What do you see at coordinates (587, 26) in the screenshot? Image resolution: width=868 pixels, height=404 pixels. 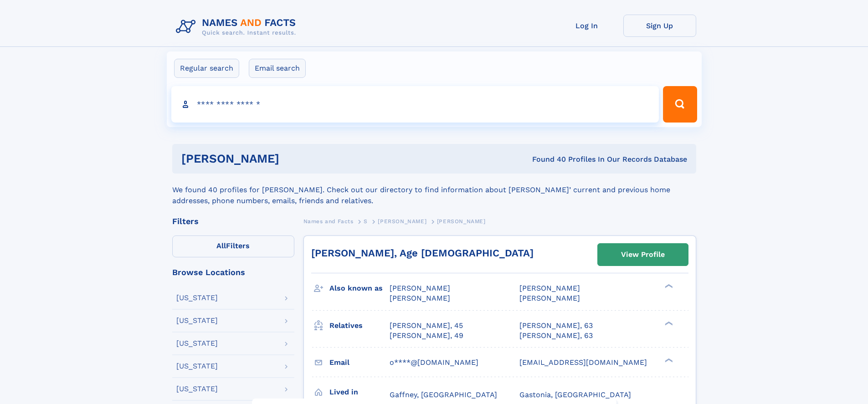 I see `a: Log In` at bounding box center [587, 26].